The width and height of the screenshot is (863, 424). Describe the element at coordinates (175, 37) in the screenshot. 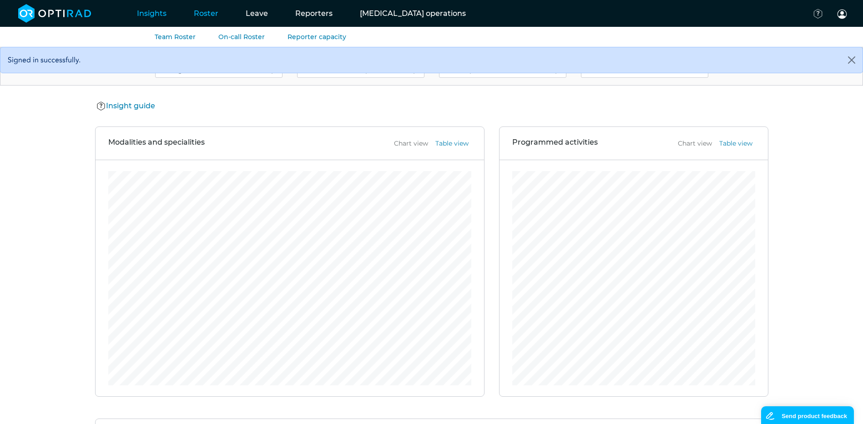

I see `a: Team Roster` at that location.